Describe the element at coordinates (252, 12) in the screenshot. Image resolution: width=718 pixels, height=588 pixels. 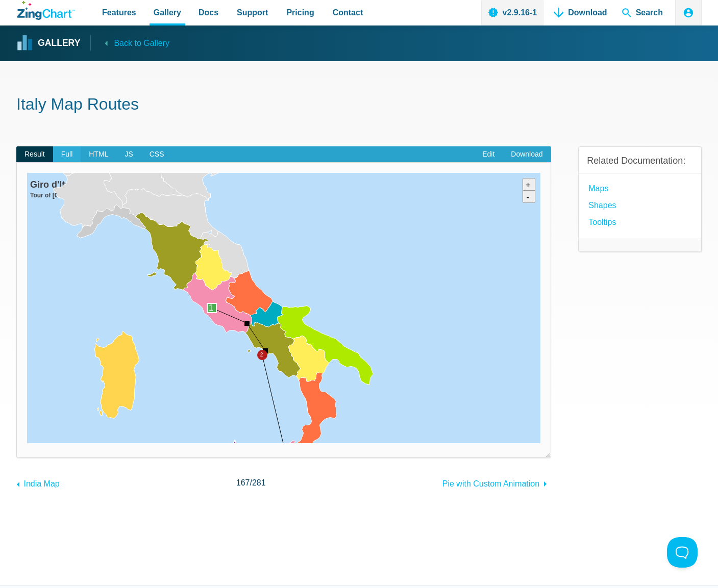
I see `span: Support` at that location.